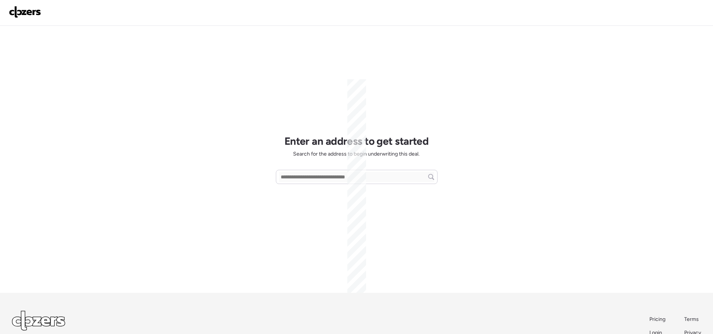 The image size is (713, 334). Describe the element at coordinates (692, 320) in the screenshot. I see `a: Terms` at that location.